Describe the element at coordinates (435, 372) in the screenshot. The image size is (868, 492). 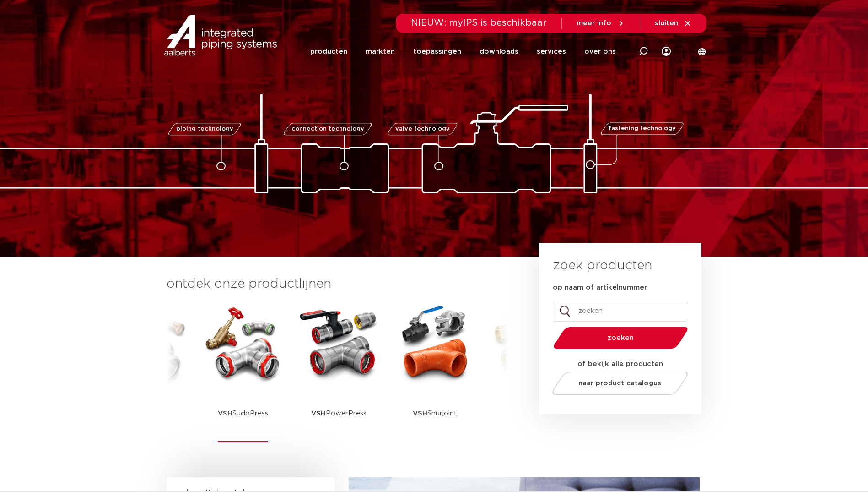
I see `a: VSHShurjoint` at that location.